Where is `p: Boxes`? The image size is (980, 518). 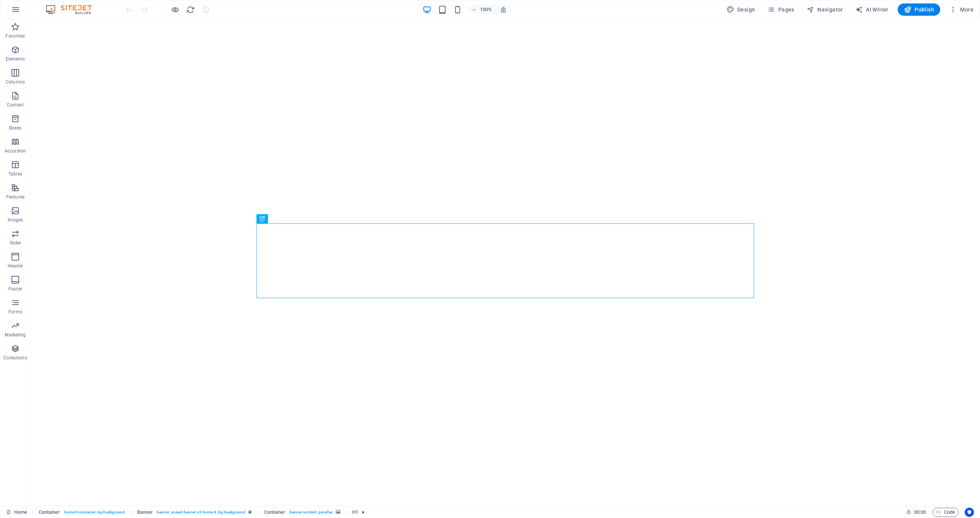 p: Boxes is located at coordinates (16, 128).